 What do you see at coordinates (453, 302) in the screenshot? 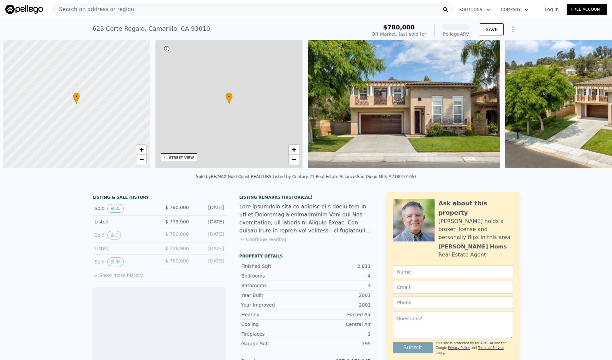
I see `input: Phone` at bounding box center [453, 302].